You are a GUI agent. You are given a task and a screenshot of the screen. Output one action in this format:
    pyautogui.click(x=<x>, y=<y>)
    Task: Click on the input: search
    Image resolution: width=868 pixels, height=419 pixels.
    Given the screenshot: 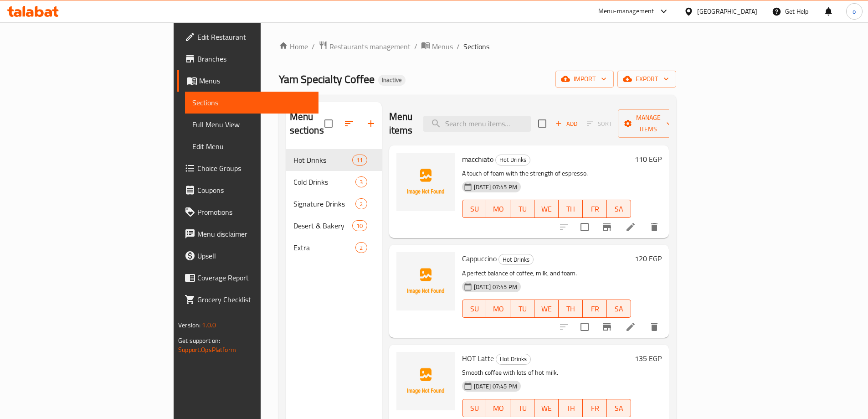 What is the action you would take?
    pyautogui.click(x=477, y=124)
    